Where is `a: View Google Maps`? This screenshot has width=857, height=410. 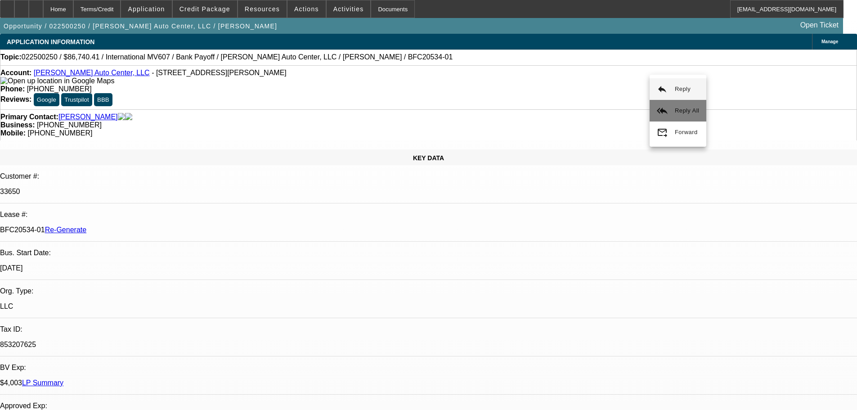
a: View Google Maps is located at coordinates (57, 81).